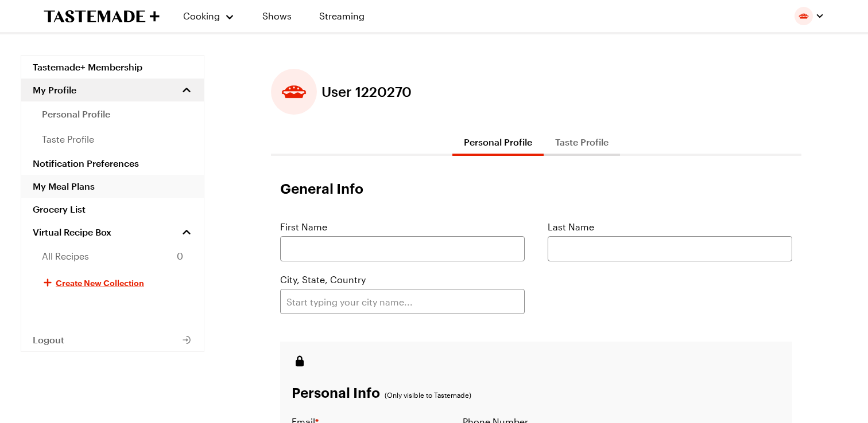 This screenshot has height=423, width=868. What do you see at coordinates (427, 395) in the screenshot?
I see `p: (Only visible to Tastemade)` at bounding box center [427, 395].